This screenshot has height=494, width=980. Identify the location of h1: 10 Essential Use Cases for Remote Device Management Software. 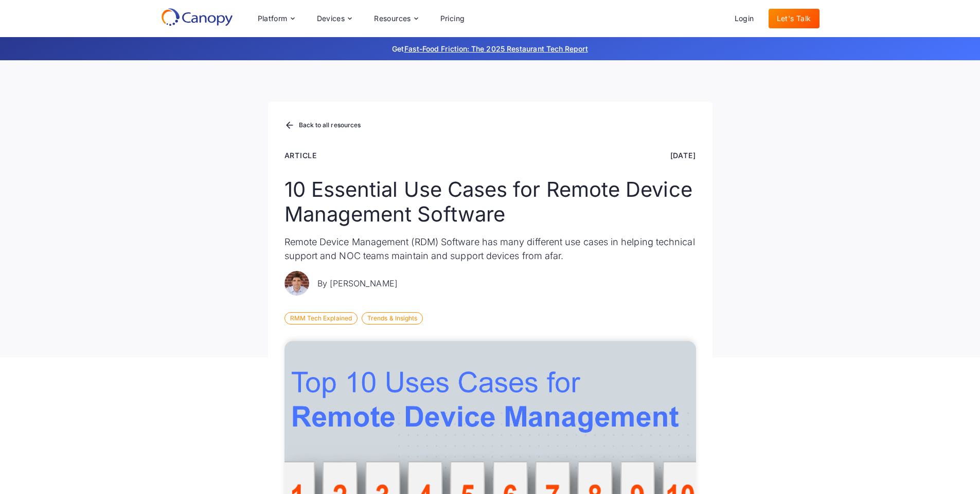
(490, 202).